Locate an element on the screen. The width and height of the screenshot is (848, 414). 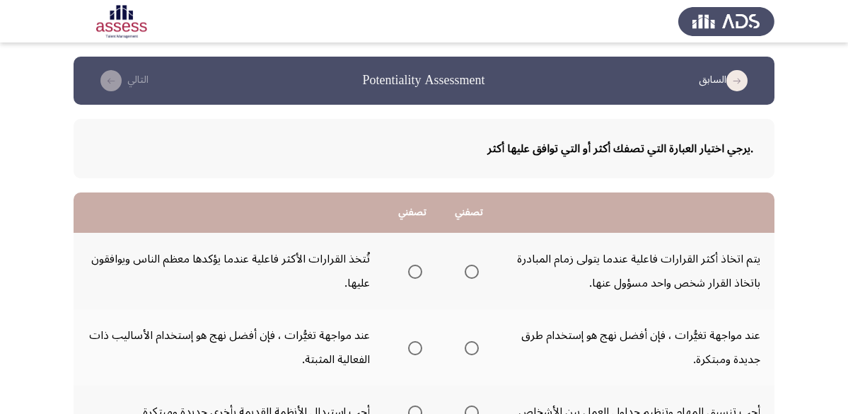
img: Assessment logo of Potentiality Assessment R2 (EN/AR) is located at coordinates (122, 21).